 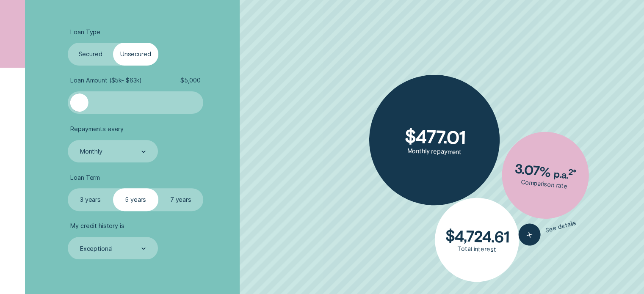 What do you see at coordinates (136, 53) in the screenshot?
I see `label: Unsecured` at bounding box center [136, 53].